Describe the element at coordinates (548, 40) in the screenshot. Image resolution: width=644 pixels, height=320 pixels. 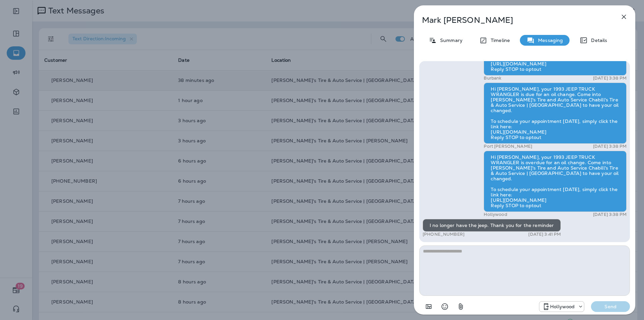
I see `p: Messaging` at that location.